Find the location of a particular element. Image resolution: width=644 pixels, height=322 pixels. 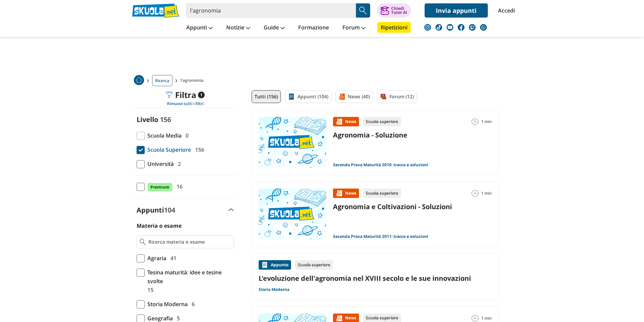

img: youtube is located at coordinates (450, 27).